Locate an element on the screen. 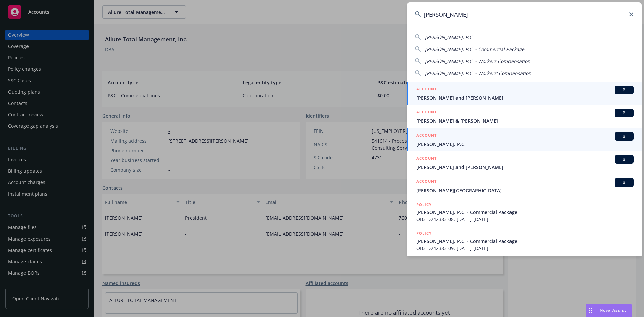  span: Nova Assist is located at coordinates (613, 310).